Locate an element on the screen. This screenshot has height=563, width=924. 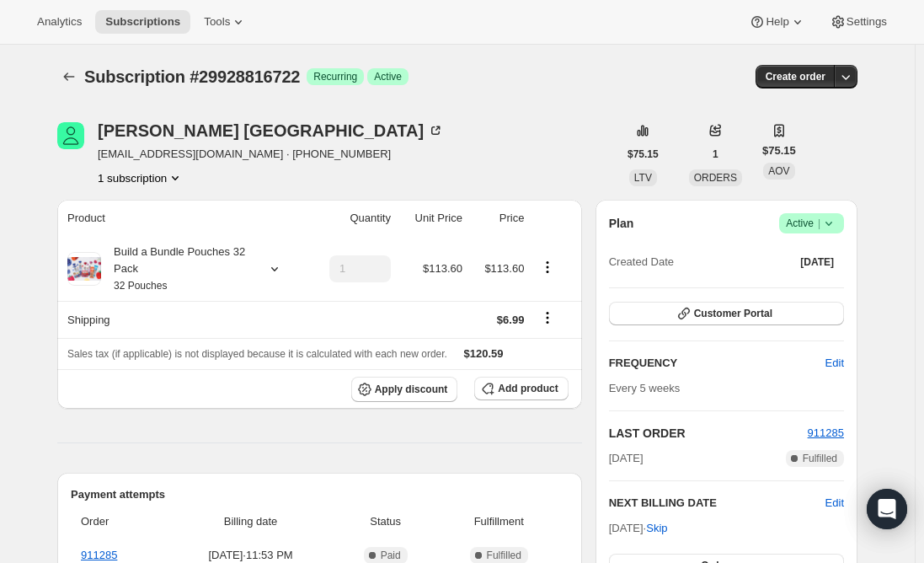
th: Product is located at coordinates (182, 218).